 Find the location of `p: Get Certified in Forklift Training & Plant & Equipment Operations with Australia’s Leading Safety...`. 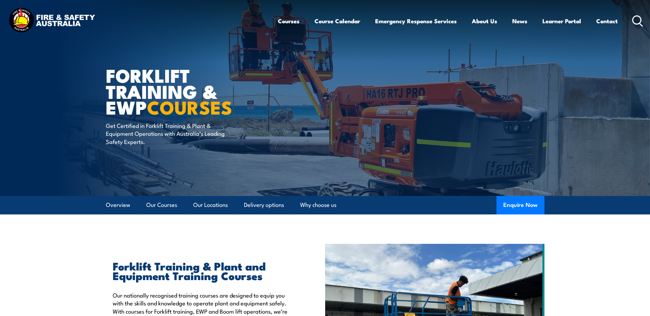

p: Get Certified in Forklift Training & Plant & Equipment Operations with Australia’s Leading Safety... is located at coordinates (168, 134).